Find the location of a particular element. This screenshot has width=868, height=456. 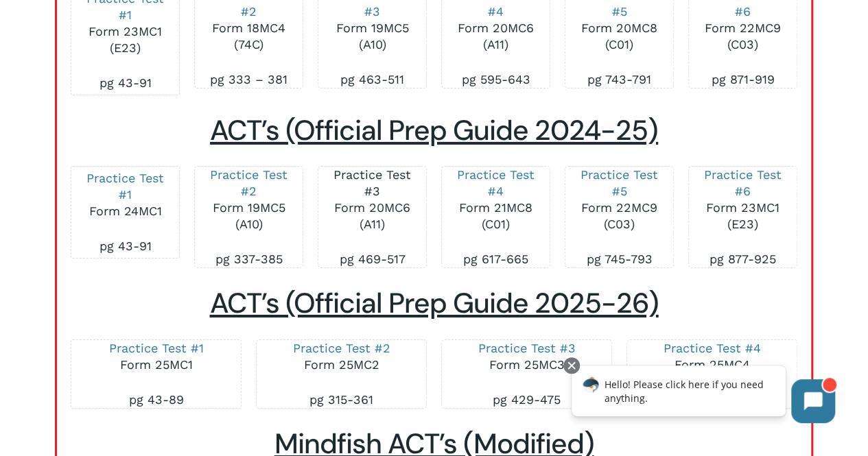

span: ACT’s (Official Prep Guide 2025-26) is located at coordinates (434, 303).